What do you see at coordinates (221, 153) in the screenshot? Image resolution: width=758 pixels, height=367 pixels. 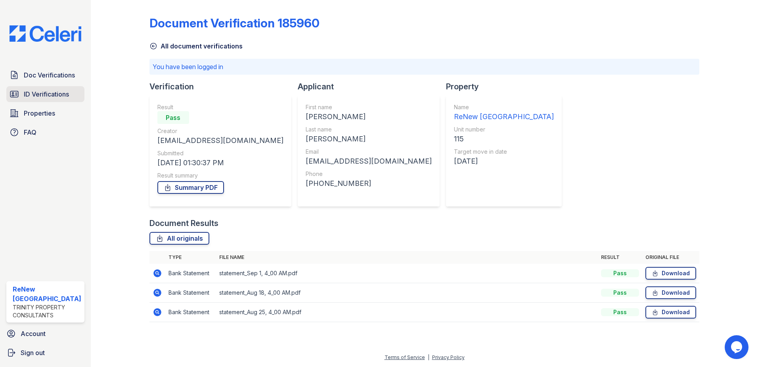 I see `div: Submitted` at bounding box center [221, 153].